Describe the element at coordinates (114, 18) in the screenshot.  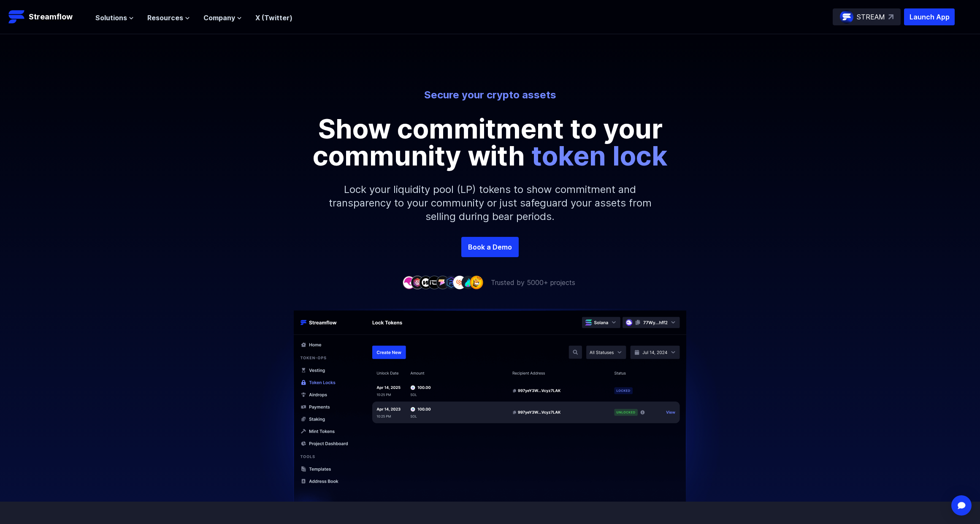
I see `button: Solutions` at that location.